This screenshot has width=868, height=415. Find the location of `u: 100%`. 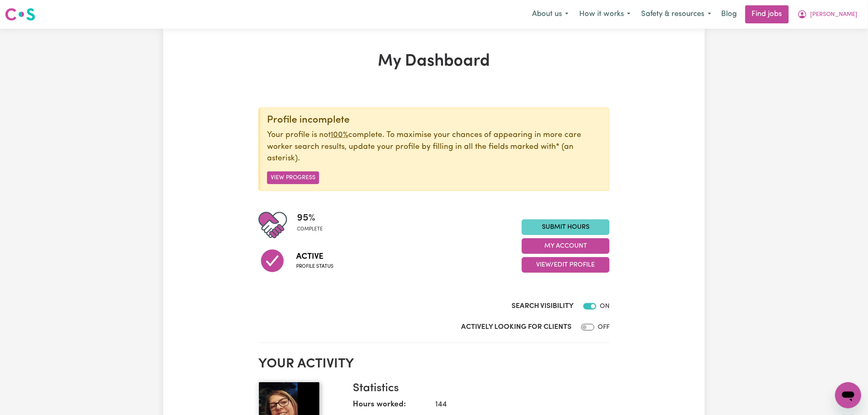

u: 100% is located at coordinates (339, 135).